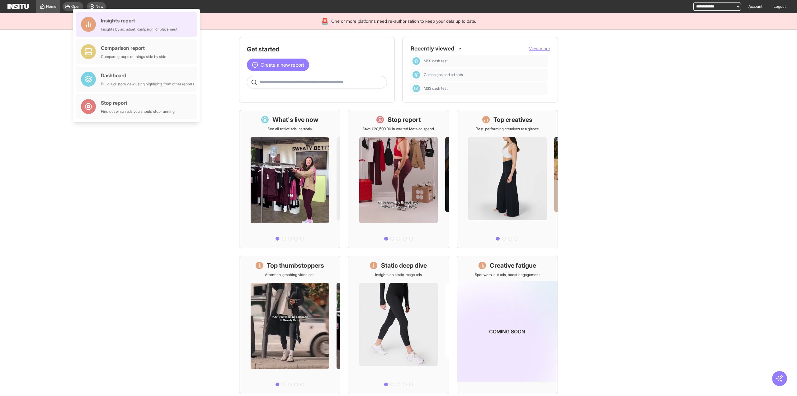 The height and width of the screenshot is (396, 797). I want to click on div: Insights report, so click(139, 21).